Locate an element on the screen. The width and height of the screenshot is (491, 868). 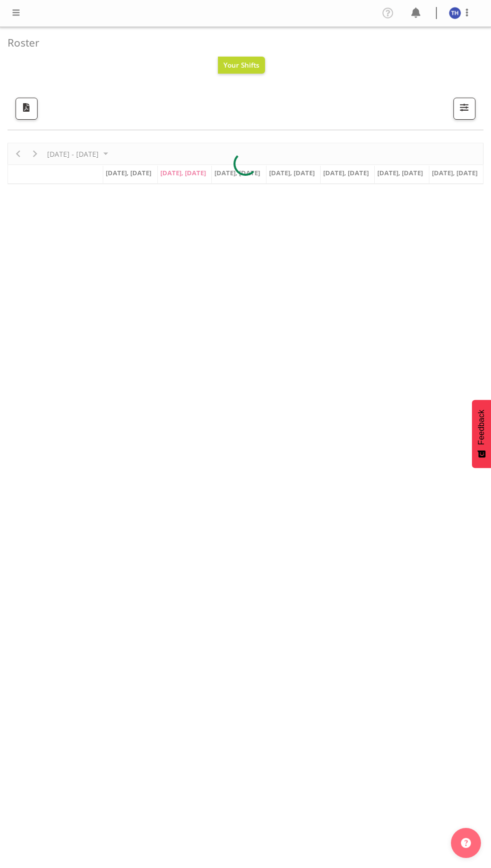
button: Filter Shifts is located at coordinates (464, 108).